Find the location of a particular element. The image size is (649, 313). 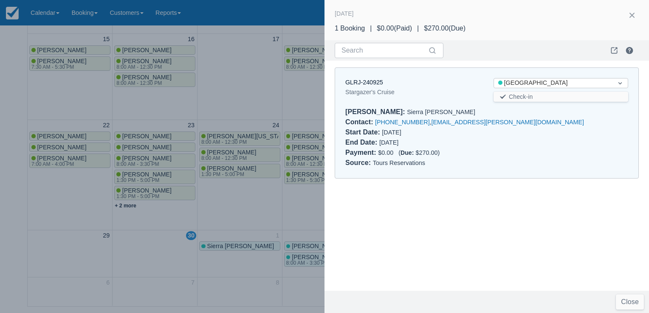

div: Start Date : is located at coordinates (364, 132).